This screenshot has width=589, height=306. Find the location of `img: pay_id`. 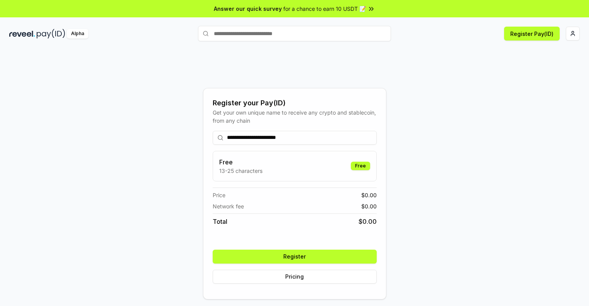

img: pay_id is located at coordinates (51, 34).